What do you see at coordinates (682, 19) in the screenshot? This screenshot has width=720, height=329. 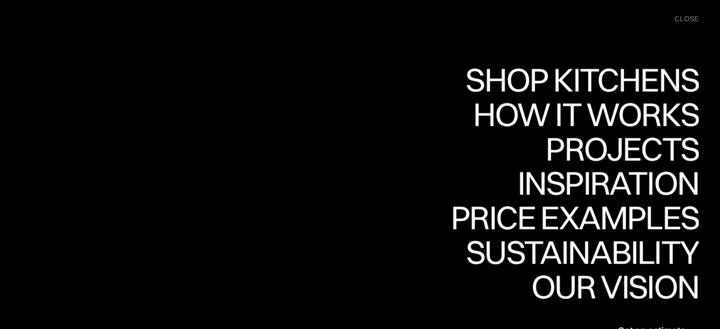 I see `div: menu` at bounding box center [682, 19].